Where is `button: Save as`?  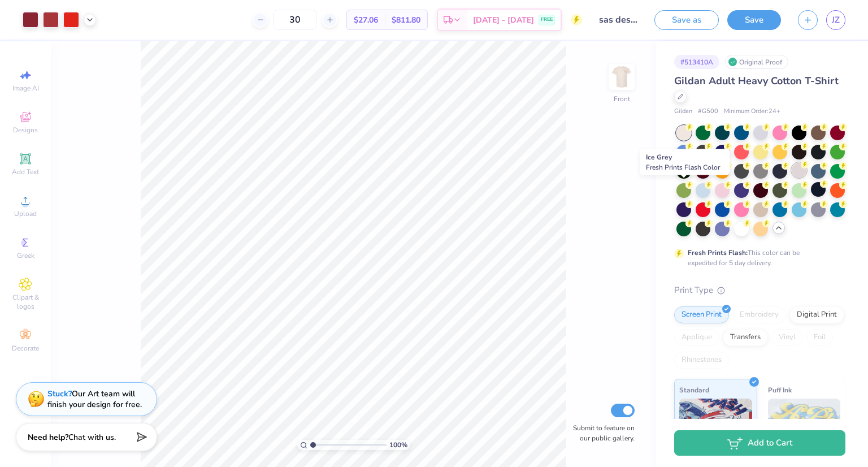 button: Save as is located at coordinates (686, 20).